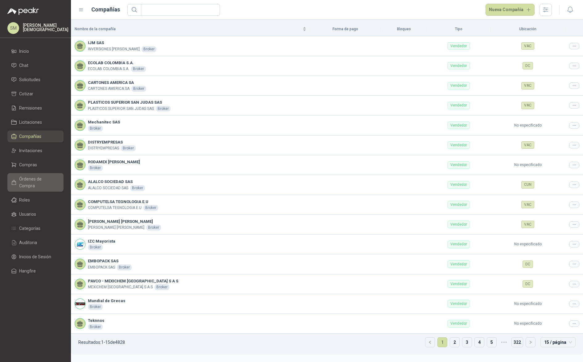  What do you see at coordinates (31, 150) in the screenshot?
I see `span: Invitaciones` at bounding box center [31, 150].